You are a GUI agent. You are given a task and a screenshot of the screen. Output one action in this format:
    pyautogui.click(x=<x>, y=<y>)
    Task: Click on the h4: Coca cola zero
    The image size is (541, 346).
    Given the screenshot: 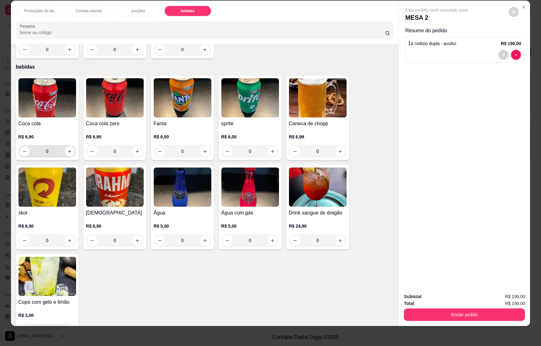 What is the action you would take?
    pyautogui.click(x=115, y=124)
    